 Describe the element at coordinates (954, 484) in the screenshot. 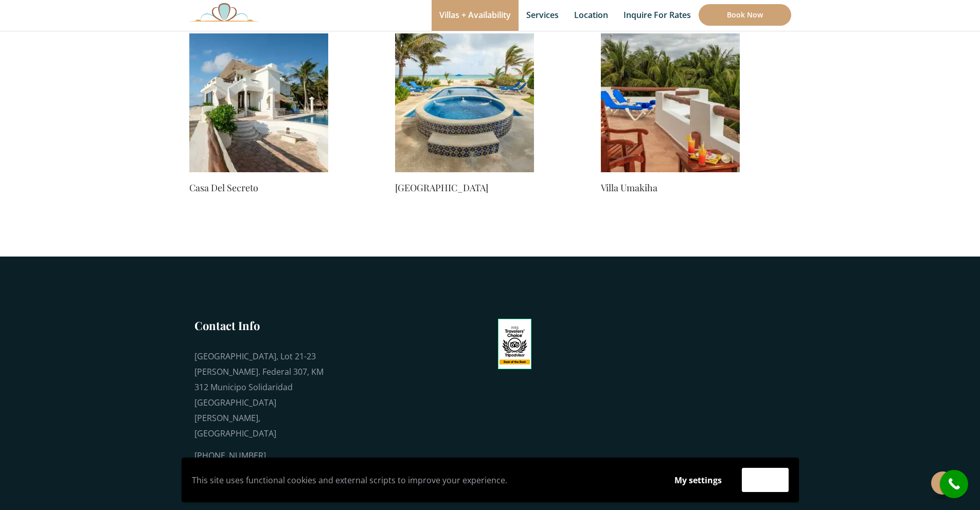

I see `a: call` at that location.